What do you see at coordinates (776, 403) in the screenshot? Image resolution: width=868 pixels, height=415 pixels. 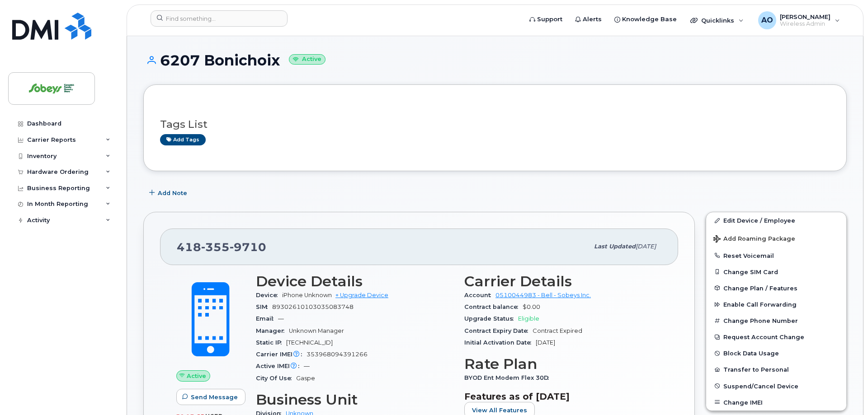 I see `button: Change IMEI` at bounding box center [776, 403].